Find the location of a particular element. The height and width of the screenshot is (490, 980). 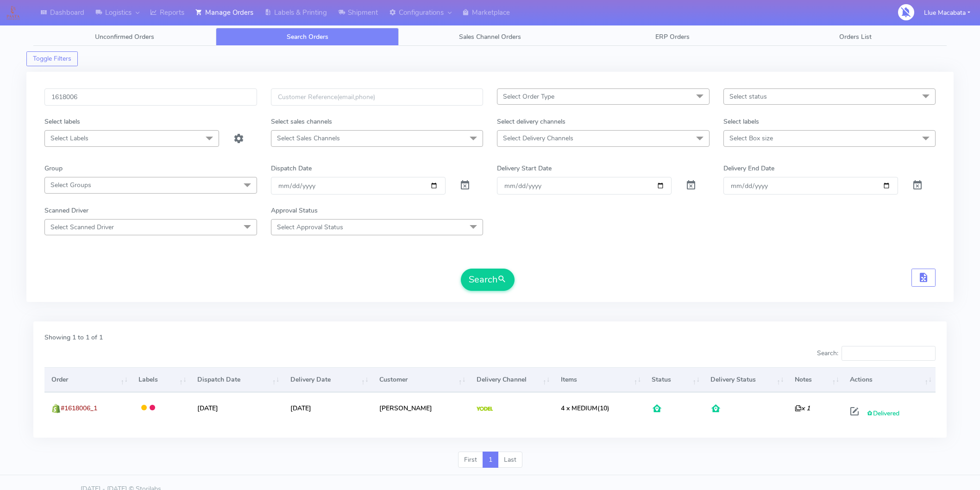

button: Toggle Filters is located at coordinates (52, 59).